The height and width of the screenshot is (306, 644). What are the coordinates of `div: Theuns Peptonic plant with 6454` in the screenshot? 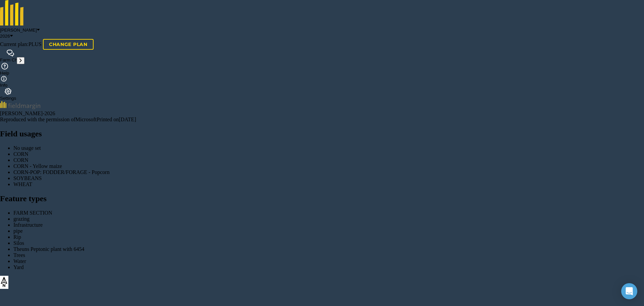 It's located at (329, 249).